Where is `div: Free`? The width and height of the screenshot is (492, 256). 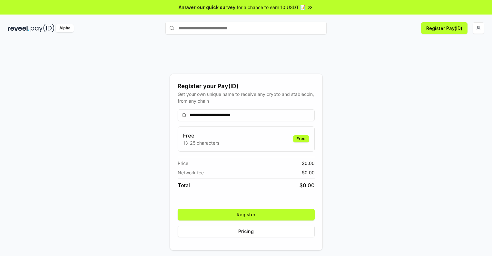
div: Free is located at coordinates (301, 139).